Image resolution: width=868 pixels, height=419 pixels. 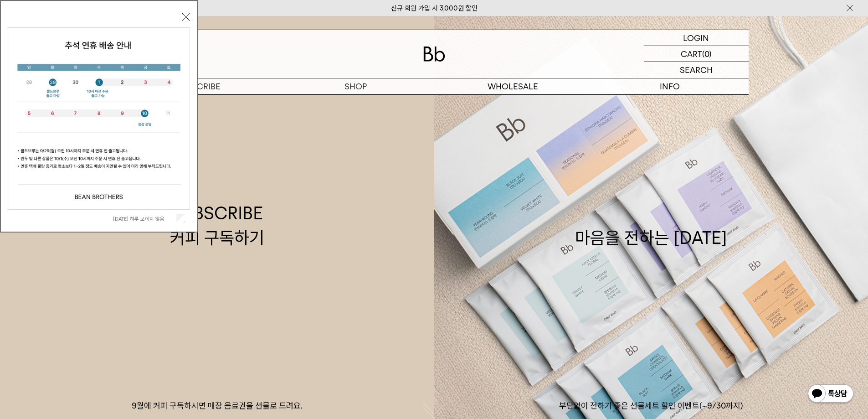 I want to click on p: (0), so click(x=707, y=54).